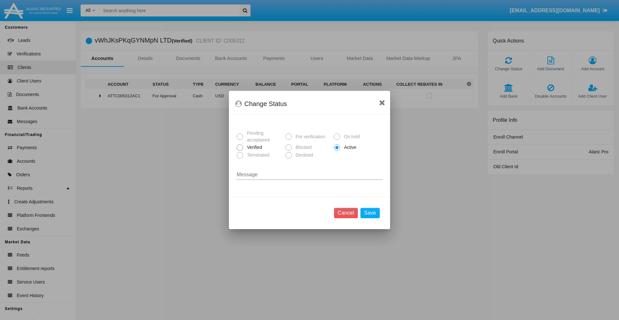 The image size is (619, 320). Describe the element at coordinates (346, 213) in the screenshot. I see `button: Cancel` at that location.